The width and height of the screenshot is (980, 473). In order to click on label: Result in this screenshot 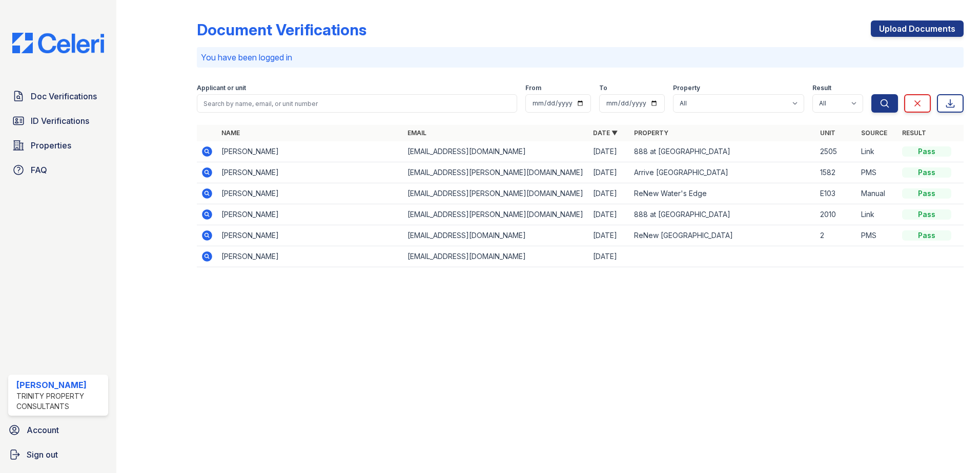, I will do `click(822, 88)`.